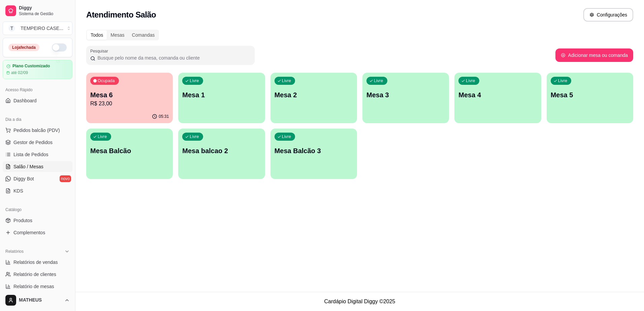 This screenshot has height=311, width=644. Describe the element at coordinates (31, 66) in the screenshot. I see `article: Plano Customizado` at that location.